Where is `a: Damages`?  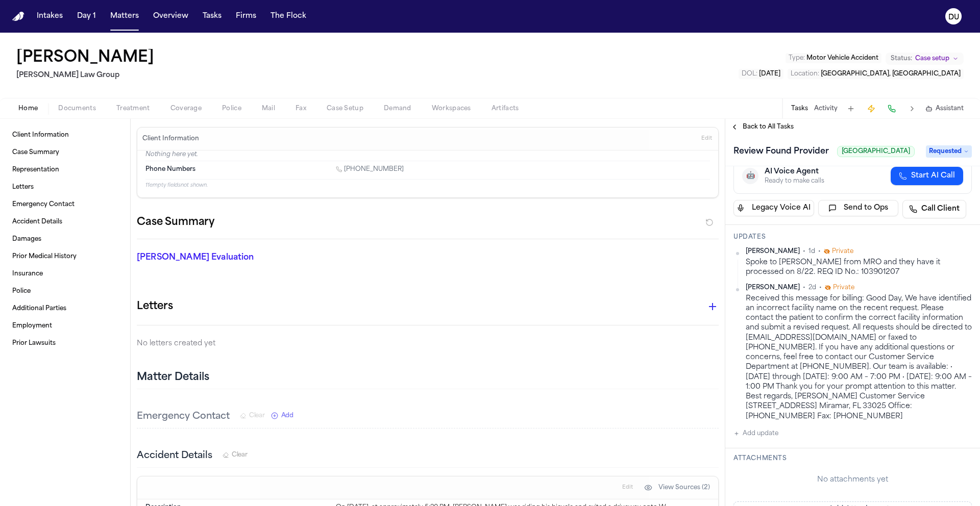 a: Damages is located at coordinates (65, 239).